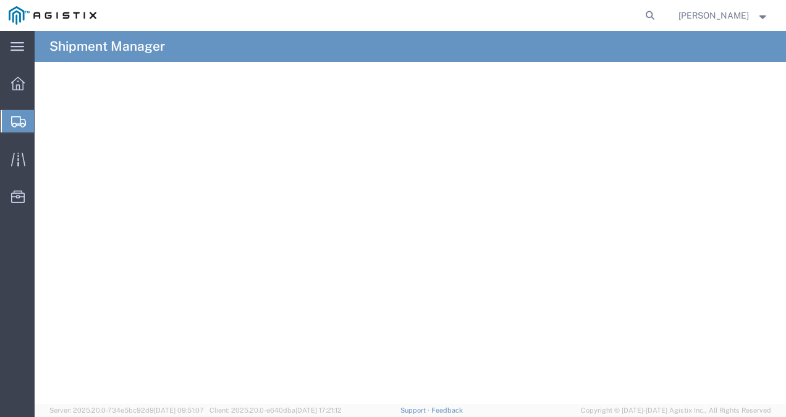 The width and height of the screenshot is (786, 417). What do you see at coordinates (107, 46) in the screenshot?
I see `h4: Shipment Manager` at bounding box center [107, 46].